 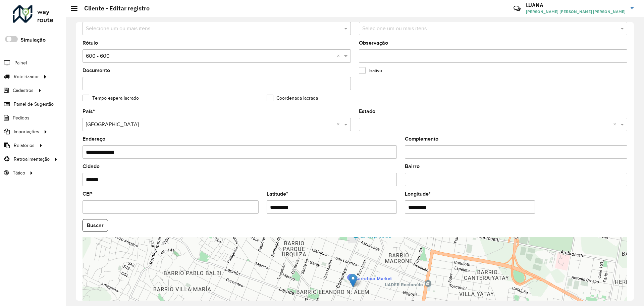 What do you see at coordinates (19, 173) in the screenshot?
I see `span: Tático` at bounding box center [19, 173].